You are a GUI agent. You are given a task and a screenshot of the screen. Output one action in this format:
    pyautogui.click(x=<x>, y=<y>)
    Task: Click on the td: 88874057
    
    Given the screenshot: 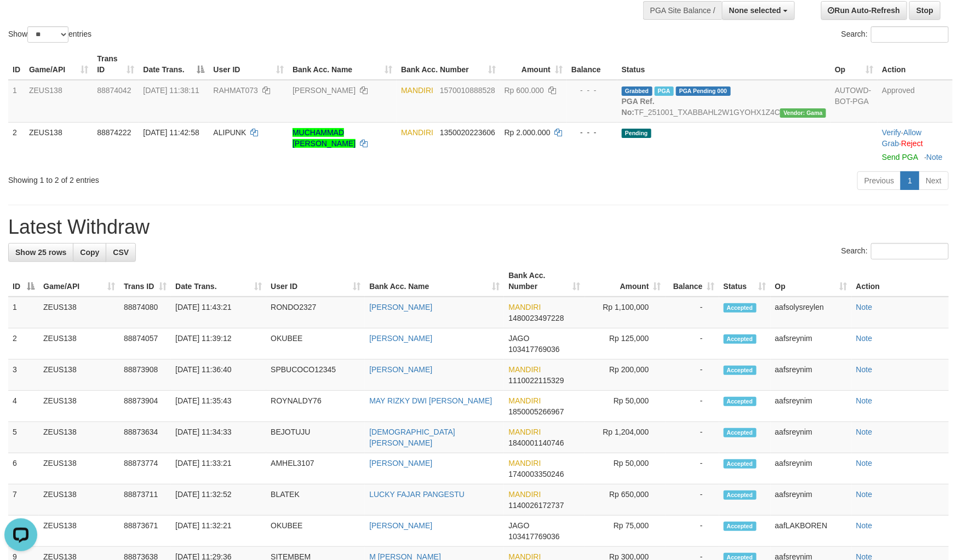 What is the action you would take?
    pyautogui.click(x=145, y=343)
    